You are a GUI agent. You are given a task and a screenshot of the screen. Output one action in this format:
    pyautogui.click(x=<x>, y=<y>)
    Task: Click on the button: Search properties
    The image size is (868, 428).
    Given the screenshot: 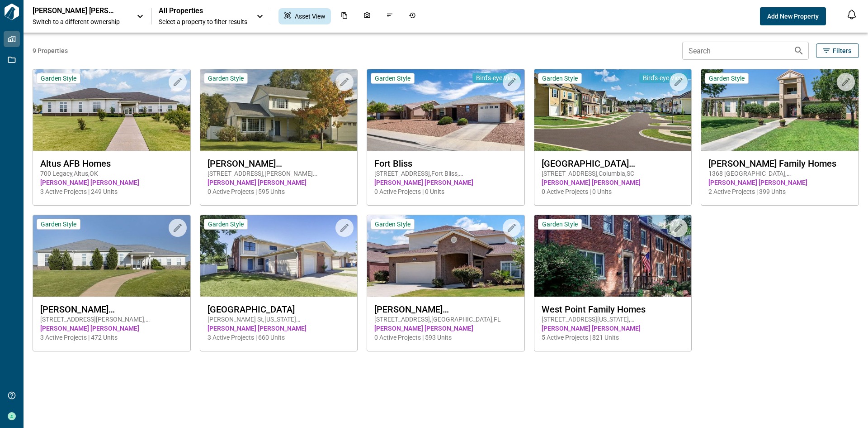 What is the action you would take?
    pyautogui.click(x=798, y=51)
    